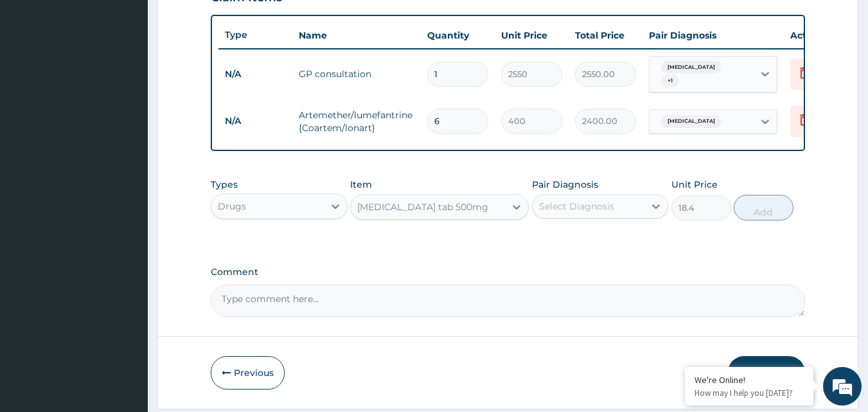 The width and height of the screenshot is (868, 412). What do you see at coordinates (576, 206) in the screenshot?
I see `div: Select Diagnosis` at bounding box center [576, 206].